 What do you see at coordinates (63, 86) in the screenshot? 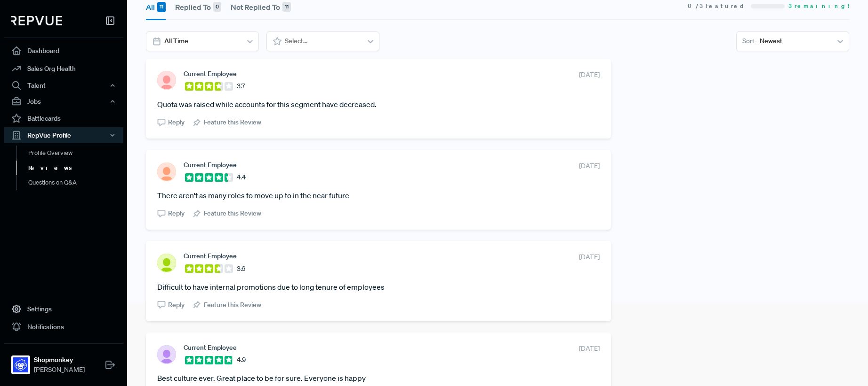
I see `button: Talent` at bounding box center [63, 86].